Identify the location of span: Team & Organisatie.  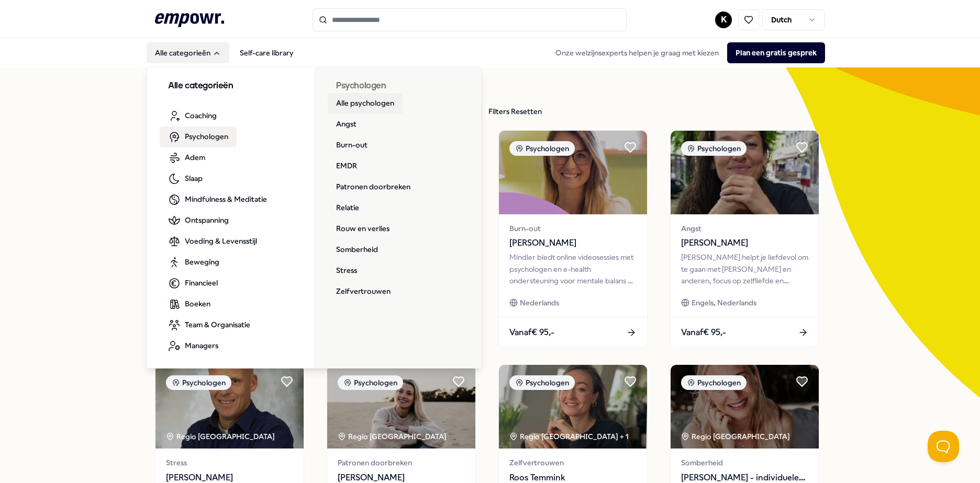
(217, 325).